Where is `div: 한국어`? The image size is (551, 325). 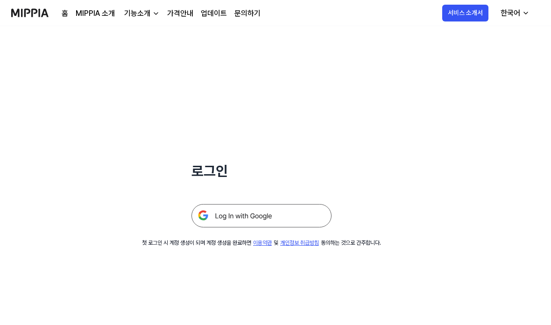 div: 한국어 is located at coordinates (511, 13).